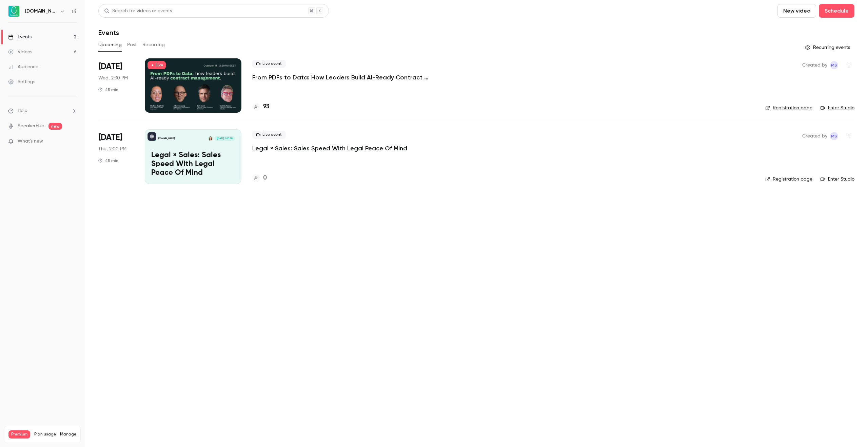 The image size is (868, 447). I want to click on div: Events, so click(19, 37).